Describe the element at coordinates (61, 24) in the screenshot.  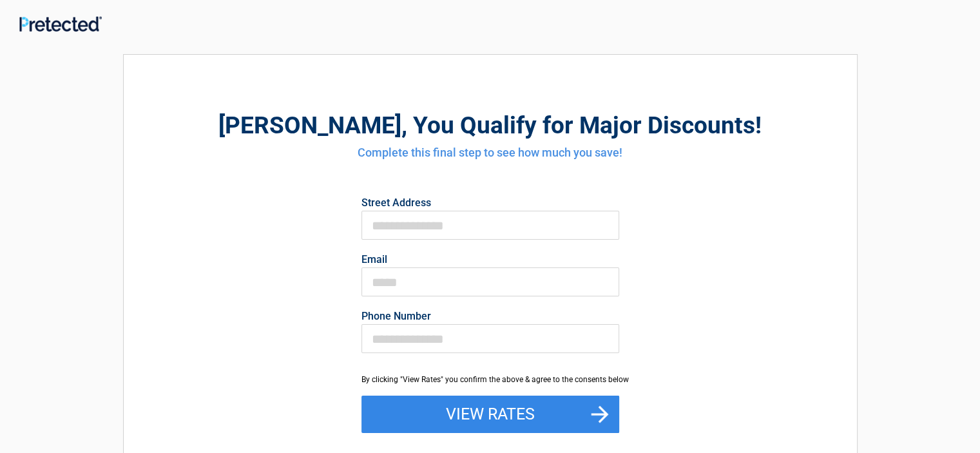
I see `img: Main Logo` at that location.